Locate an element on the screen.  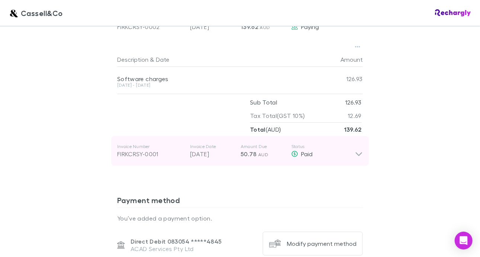
div: FIRKCRSY-0002 is located at coordinates (151, 27).